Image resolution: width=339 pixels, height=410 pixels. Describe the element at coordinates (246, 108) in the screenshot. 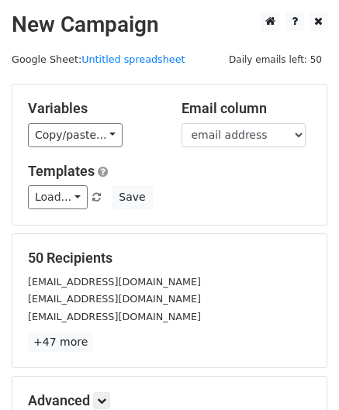

I see `h5: Email column` at that location.